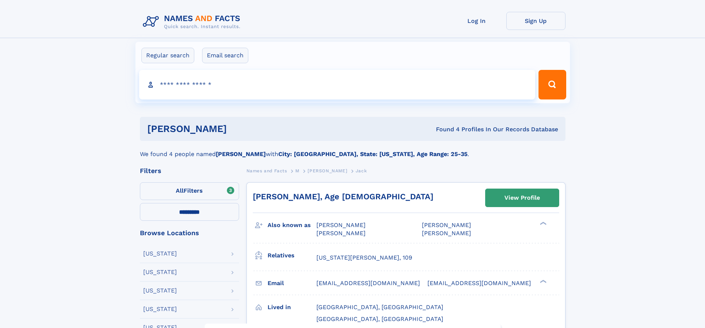  What do you see at coordinates (337, 85) in the screenshot?
I see `input: search input` at bounding box center [337, 85].